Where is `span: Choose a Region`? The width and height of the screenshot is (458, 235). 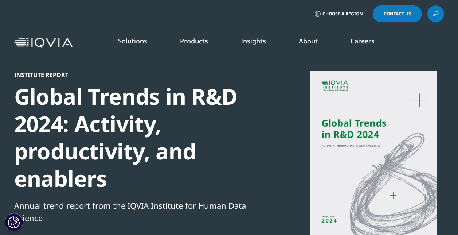 span: Choose a Region is located at coordinates (343, 14).